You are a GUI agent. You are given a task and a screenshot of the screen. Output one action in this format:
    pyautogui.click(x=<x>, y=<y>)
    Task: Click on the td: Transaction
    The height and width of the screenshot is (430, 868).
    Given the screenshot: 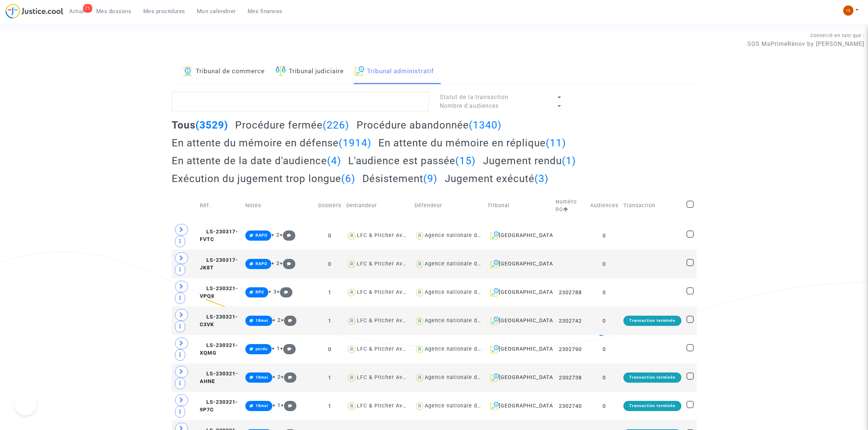 What is the action you would take?
    pyautogui.click(x=652, y=206)
    